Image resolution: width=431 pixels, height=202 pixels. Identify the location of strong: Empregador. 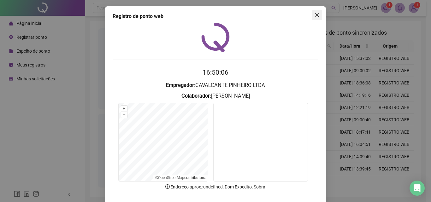
(180, 85).